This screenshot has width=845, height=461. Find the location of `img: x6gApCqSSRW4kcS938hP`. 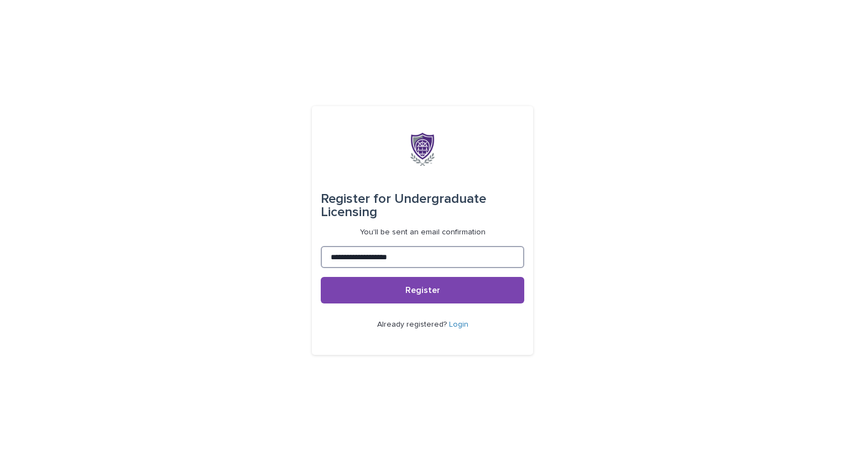

img: x6gApCqSSRW4kcS938hP is located at coordinates (423, 149).